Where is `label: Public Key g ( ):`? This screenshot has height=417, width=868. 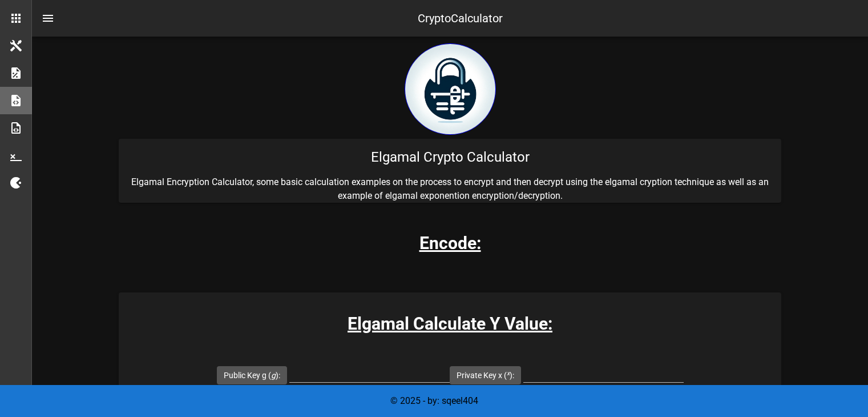
label: Public Key g ( ): is located at coordinates (252, 375).